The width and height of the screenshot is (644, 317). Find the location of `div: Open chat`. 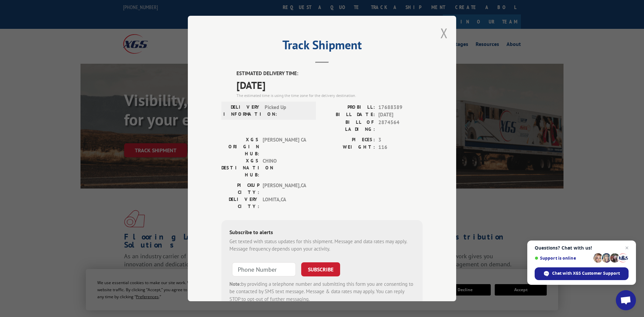

div: Open chat is located at coordinates (626, 300).